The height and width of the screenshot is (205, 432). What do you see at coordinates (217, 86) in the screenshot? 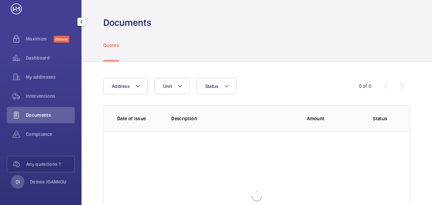
I see `button: Status` at bounding box center [217, 86].